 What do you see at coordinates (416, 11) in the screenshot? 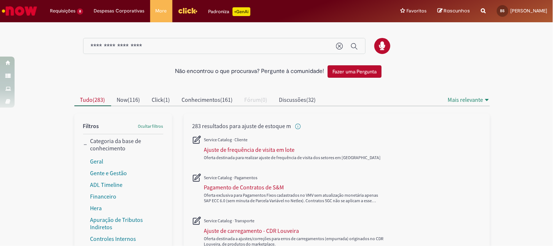
I see `span: Favoritos` at bounding box center [416, 11].